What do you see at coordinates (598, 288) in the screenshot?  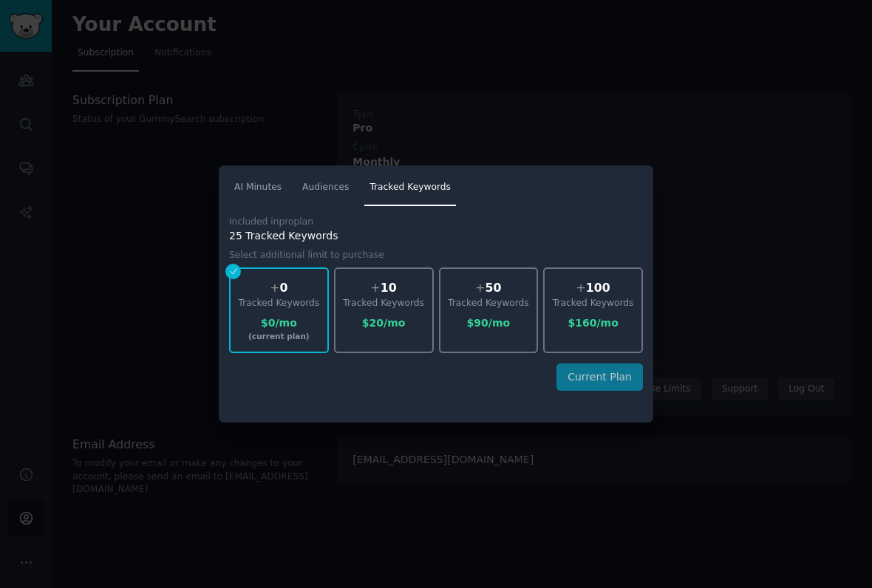 I see `span: 100` at bounding box center [598, 288].